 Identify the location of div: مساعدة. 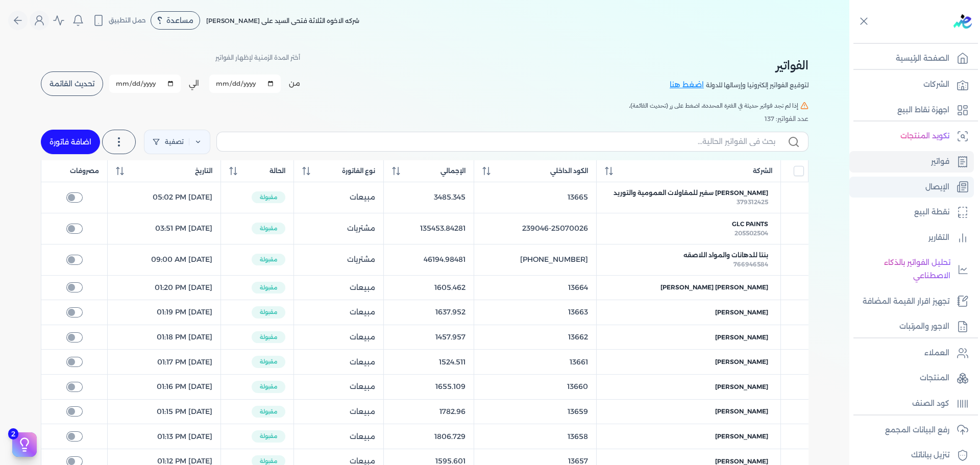
(175, 20).